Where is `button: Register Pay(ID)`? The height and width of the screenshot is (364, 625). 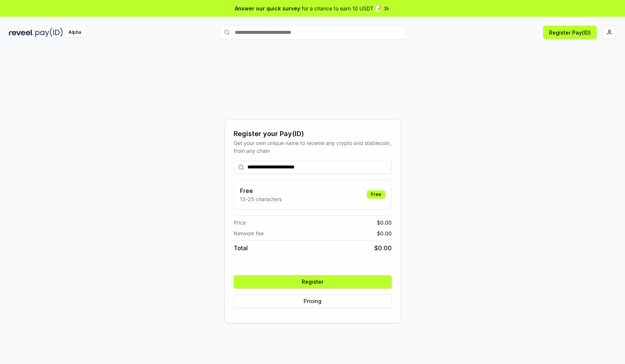
button: Register Pay(ID) is located at coordinates (570, 32).